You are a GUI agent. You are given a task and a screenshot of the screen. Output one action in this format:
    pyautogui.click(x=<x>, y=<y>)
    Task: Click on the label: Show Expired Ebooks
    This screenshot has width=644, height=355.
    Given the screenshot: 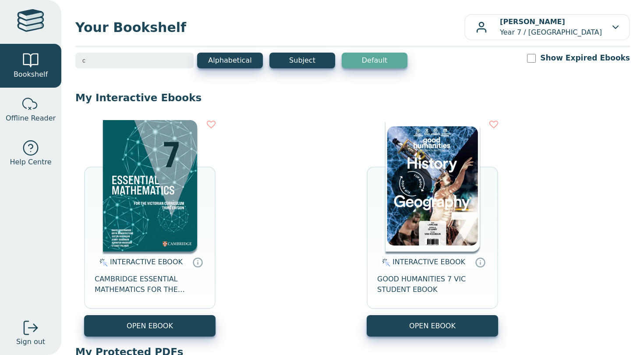 What is the action you would take?
    pyautogui.click(x=585, y=58)
    